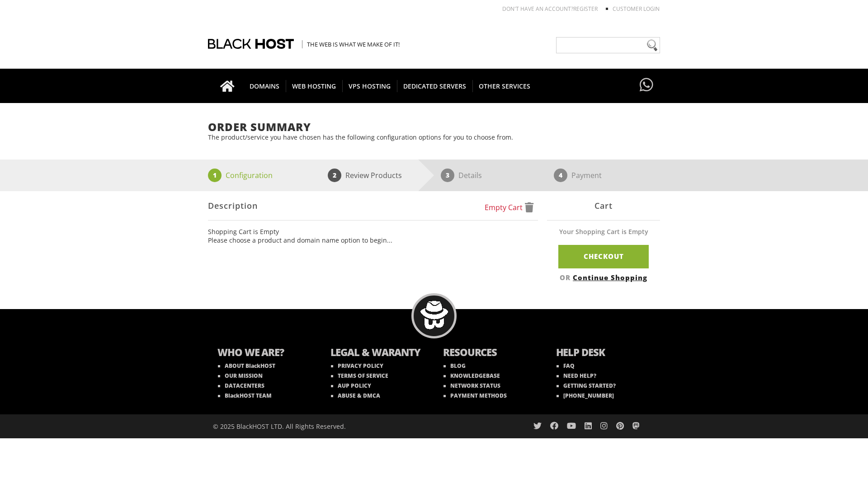 This screenshot has width=868, height=488. Describe the element at coordinates (314, 86) in the screenshot. I see `span: WEB HOSTING` at that location.